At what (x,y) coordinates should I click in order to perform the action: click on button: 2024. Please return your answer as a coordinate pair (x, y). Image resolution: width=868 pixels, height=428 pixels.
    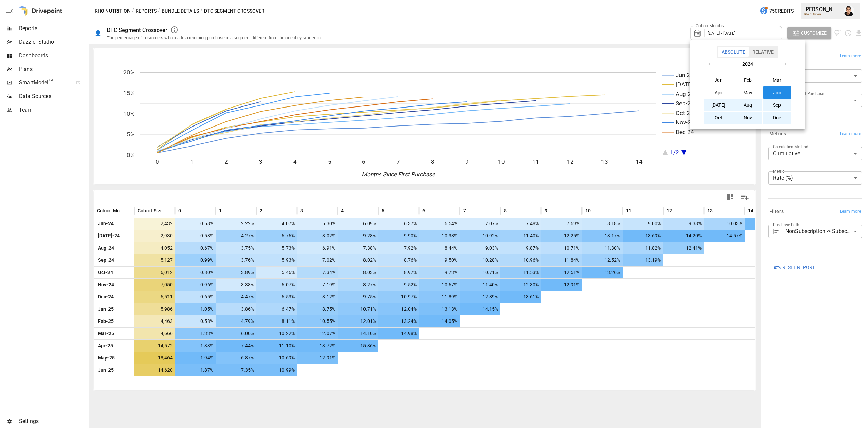
    Looking at the image, I should click on (748, 64).